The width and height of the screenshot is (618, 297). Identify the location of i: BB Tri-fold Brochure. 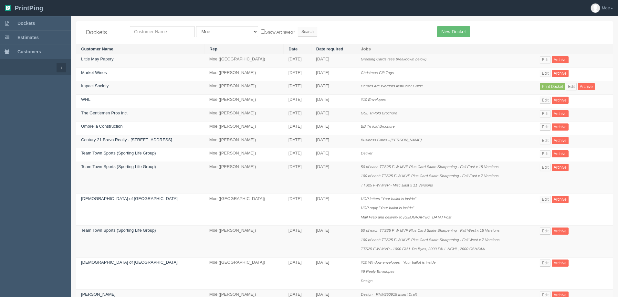
(377, 126).